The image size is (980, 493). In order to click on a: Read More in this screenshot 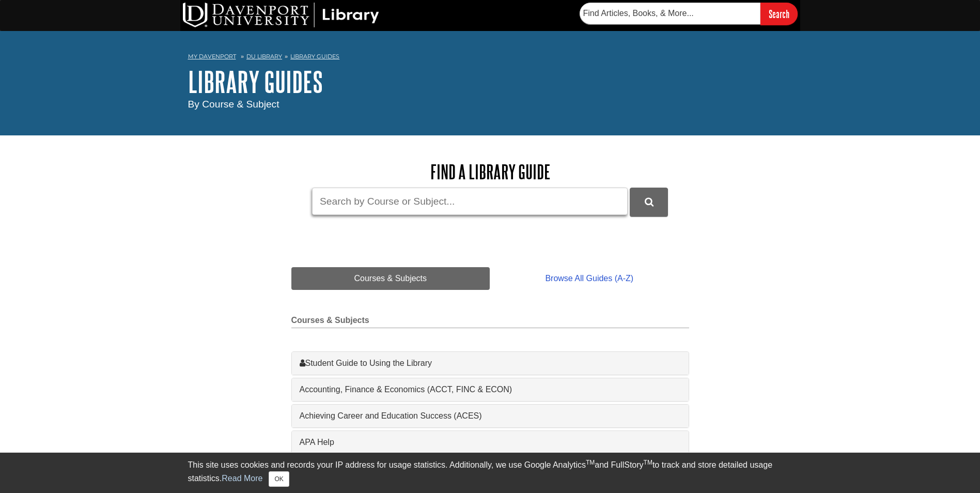, I will do `click(242, 478)`.